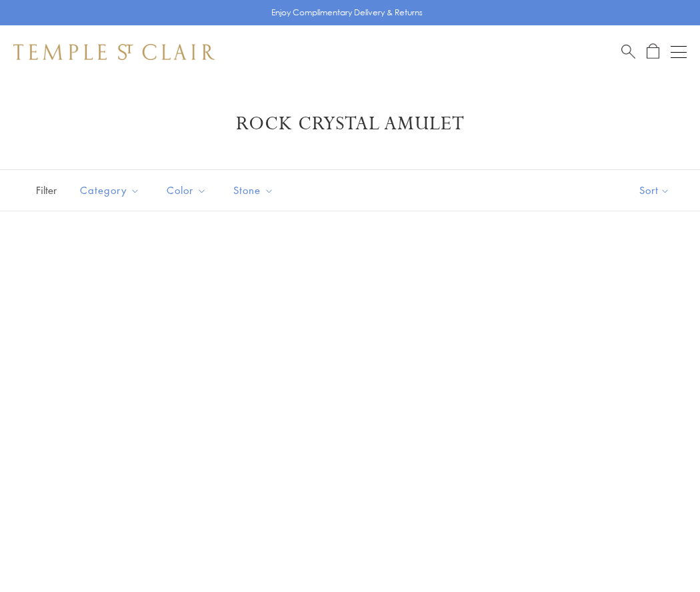  I want to click on button: Open navigation, so click(679, 52).